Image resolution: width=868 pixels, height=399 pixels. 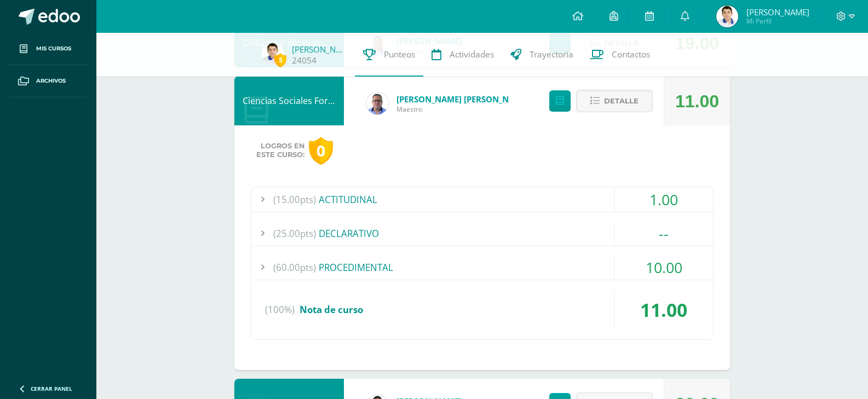 I want to click on span: Maestro, so click(x=462, y=109).